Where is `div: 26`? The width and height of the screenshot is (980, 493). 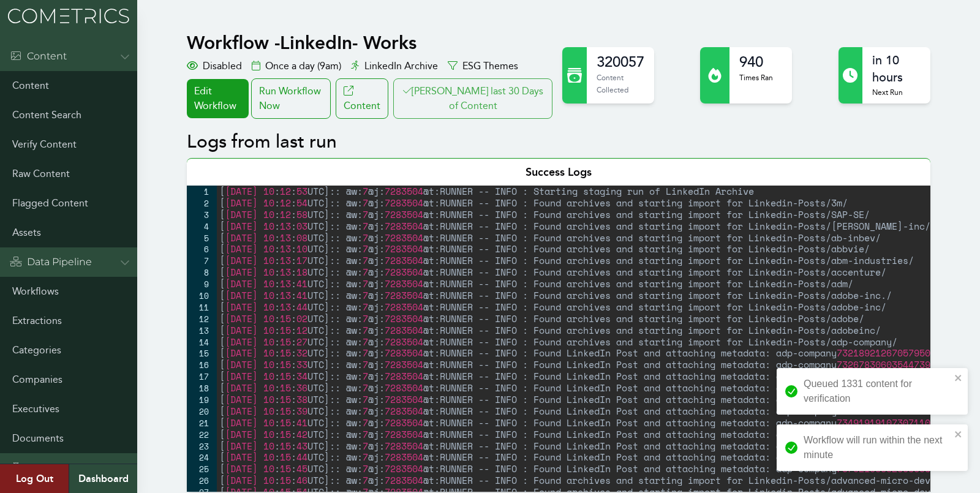 div: 26 is located at coordinates (201, 480).